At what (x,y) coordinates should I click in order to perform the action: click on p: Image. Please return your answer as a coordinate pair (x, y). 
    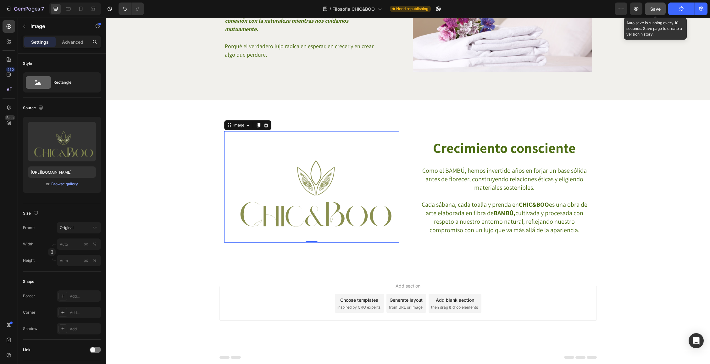
    Looking at the image, I should click on (57, 26).